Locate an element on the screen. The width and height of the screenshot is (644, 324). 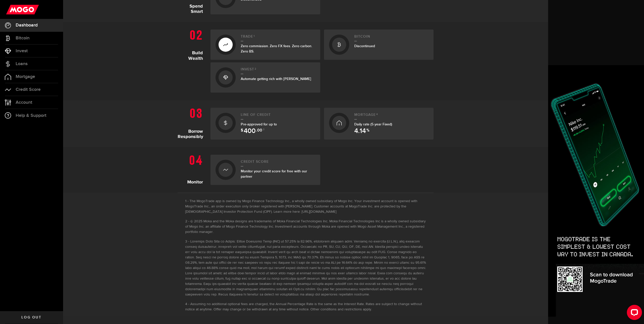
span: Pre-approved for up to is located at coordinates (259, 127).